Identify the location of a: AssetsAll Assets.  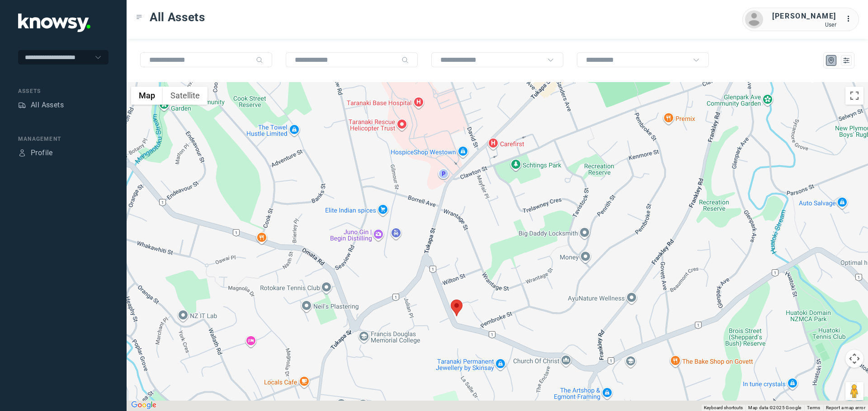
(41, 105).